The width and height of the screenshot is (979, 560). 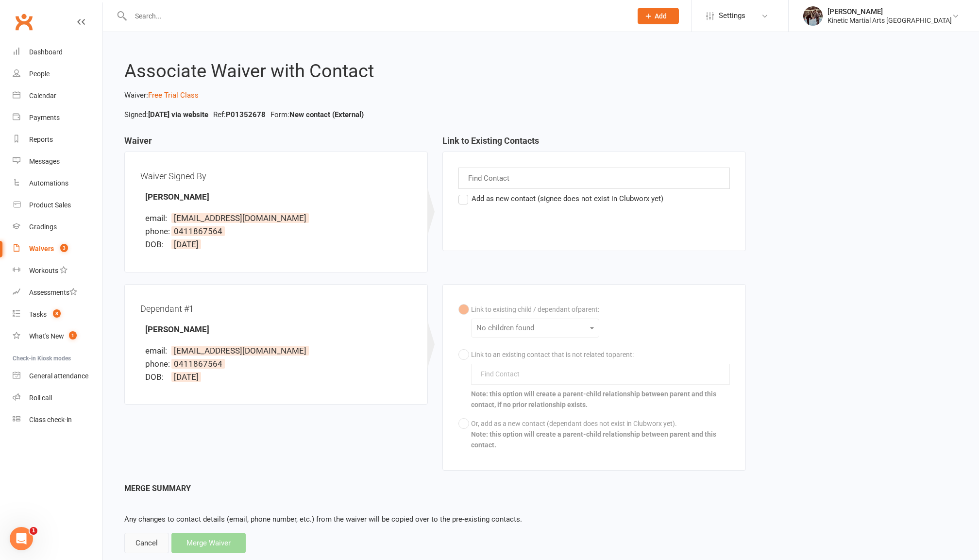 I want to click on a: Class kiosk mode, so click(x=58, y=420).